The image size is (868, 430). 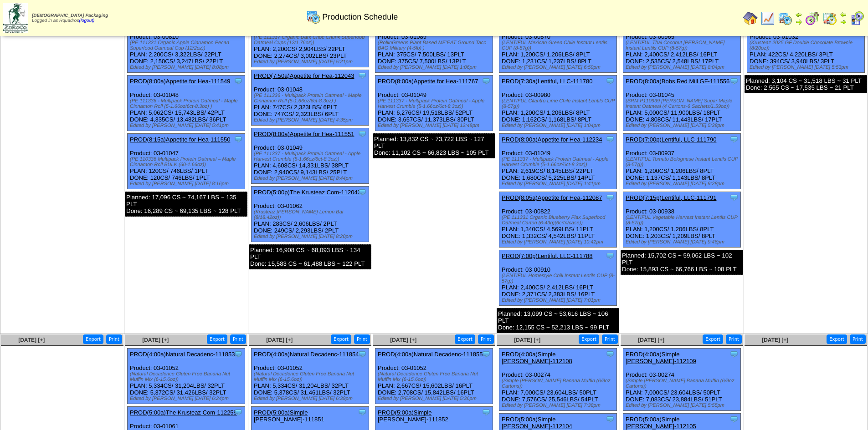 What do you see at coordinates (186, 204) in the screenshot?
I see `div: Planned: 17,096 CS ~ 74,167 LBS ~ 135 PLT Done: 16,289 CS ~ 69,135 LBS ~ 128 PLT` at bounding box center [186, 204].